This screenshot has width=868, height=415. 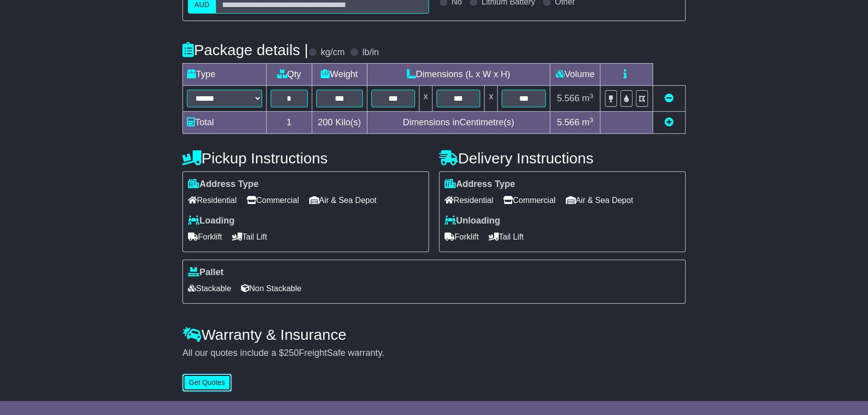 What do you see at coordinates (207, 382) in the screenshot?
I see `button: Get Quotes` at bounding box center [207, 382].